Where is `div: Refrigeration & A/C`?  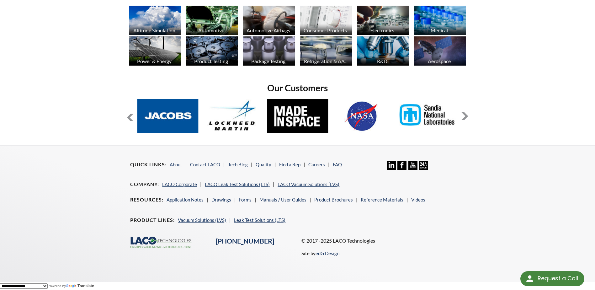
div: Refrigeration & A/C is located at coordinates (325, 61).